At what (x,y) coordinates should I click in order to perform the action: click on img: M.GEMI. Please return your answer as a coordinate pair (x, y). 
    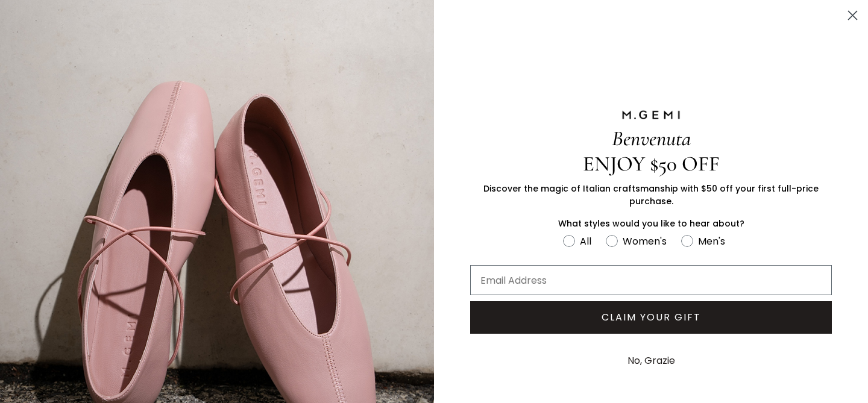
    Looking at the image, I should click on (651, 115).